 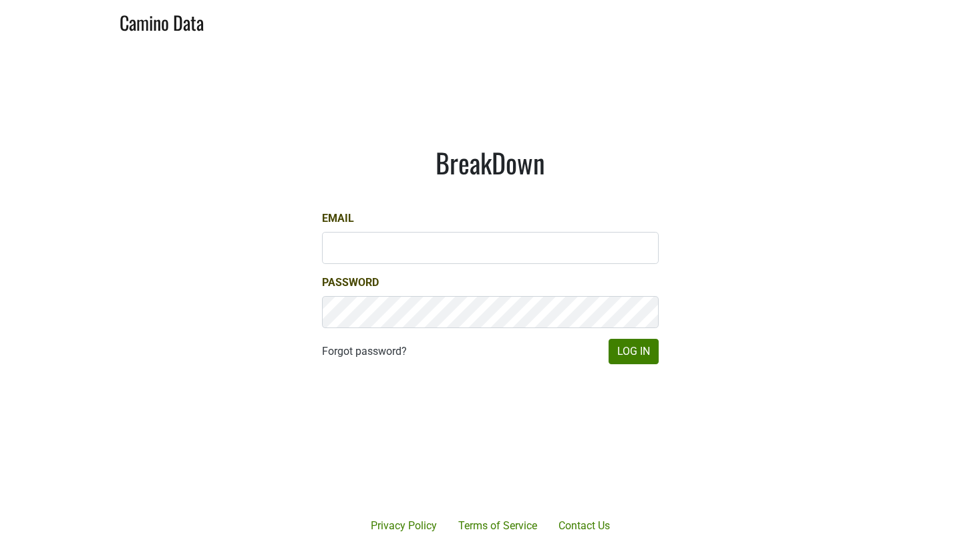 What do you see at coordinates (498, 525) in the screenshot?
I see `a: Terms of Service` at bounding box center [498, 525].